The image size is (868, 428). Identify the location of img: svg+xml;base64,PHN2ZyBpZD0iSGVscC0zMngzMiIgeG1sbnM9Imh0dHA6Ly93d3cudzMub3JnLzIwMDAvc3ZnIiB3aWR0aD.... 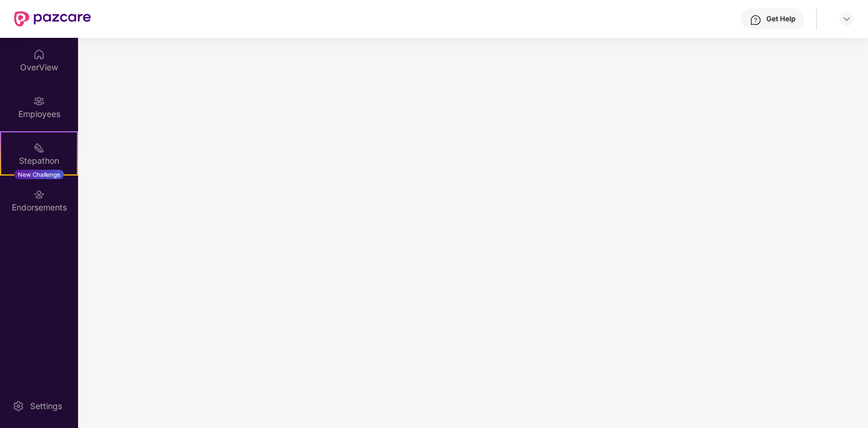
(756, 20).